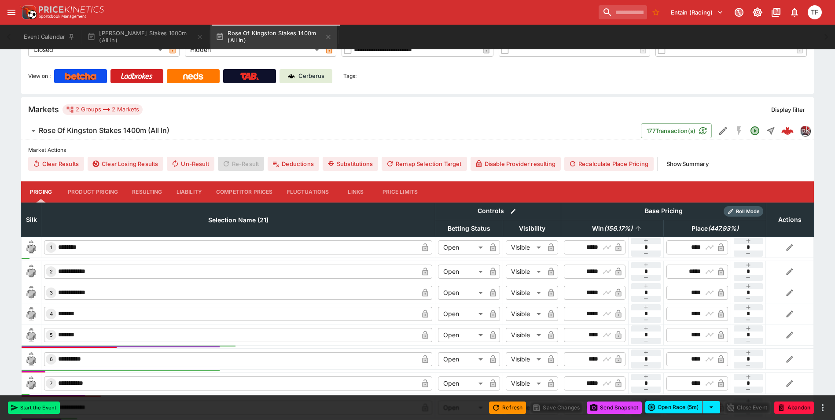 The width and height of the screenshot is (835, 420). I want to click on span: Roll Mode, so click(748, 211).